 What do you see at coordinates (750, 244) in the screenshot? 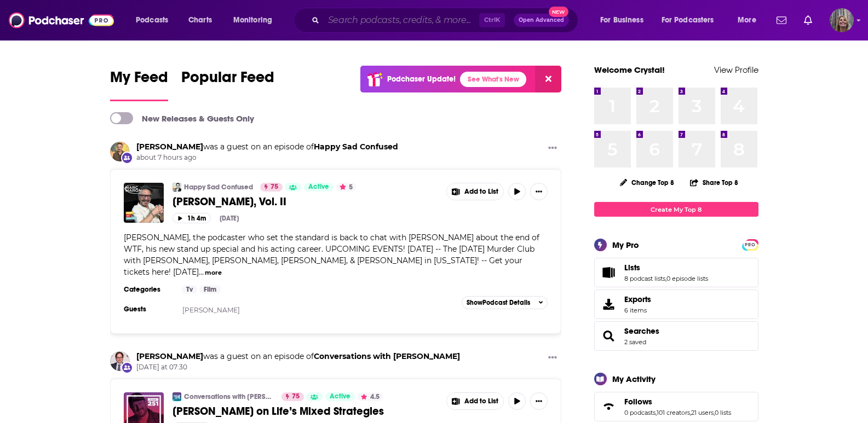
I see `span: PRO` at bounding box center [750, 244].